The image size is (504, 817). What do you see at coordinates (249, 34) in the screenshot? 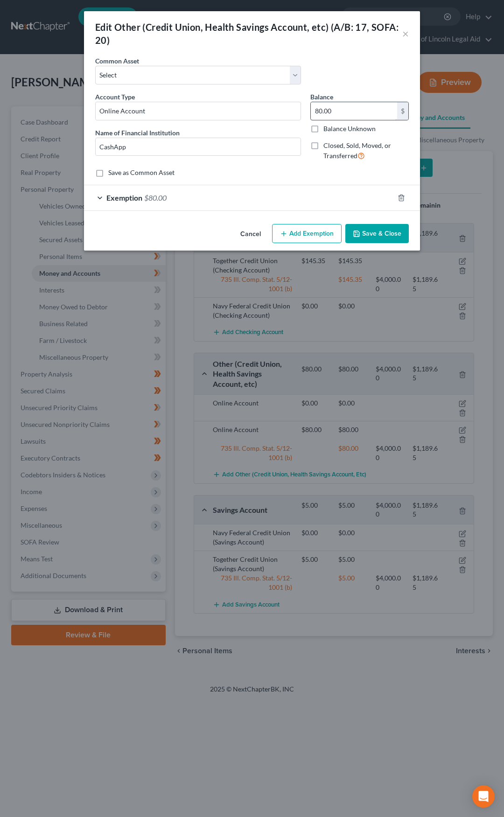
I see `div: Edit Other (Credit Union, Health Savings Account, etc) (A/B: 17, SOFA: 20)` at bounding box center [249, 34].